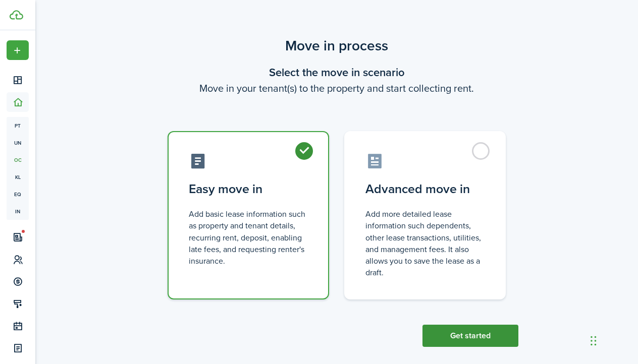 The width and height of the screenshot is (638, 364). I want to click on control-radio-card-title: Advanced move in, so click(425, 189).